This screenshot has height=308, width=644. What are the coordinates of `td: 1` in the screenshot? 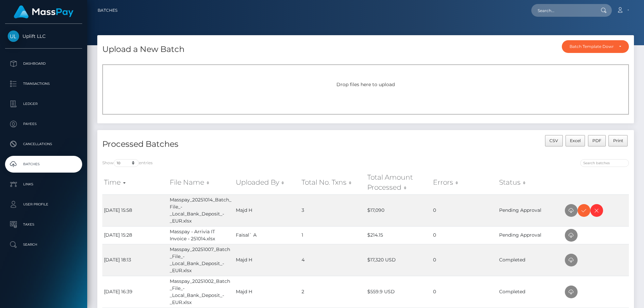 It's located at (332, 235).